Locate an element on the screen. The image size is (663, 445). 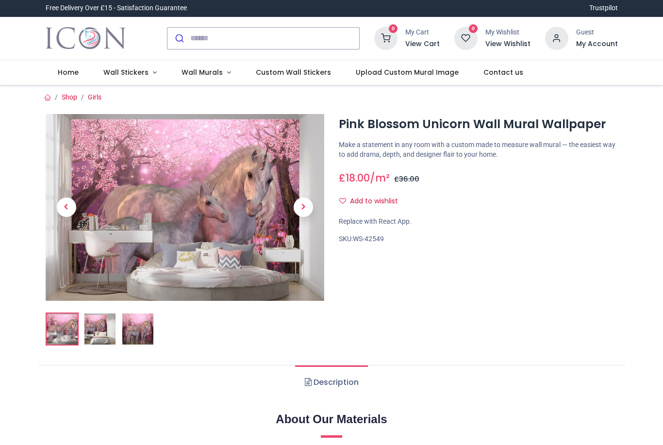
div: My Cart is located at coordinates (423, 33).